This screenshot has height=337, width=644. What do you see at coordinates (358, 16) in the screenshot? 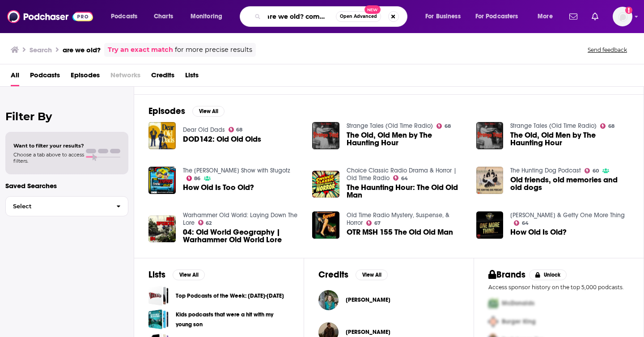
I see `button: Open AdvancedNew` at bounding box center [358, 16].